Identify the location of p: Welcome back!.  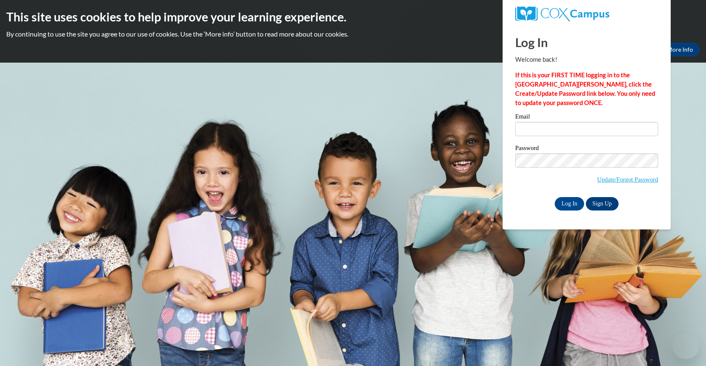
(586, 60).